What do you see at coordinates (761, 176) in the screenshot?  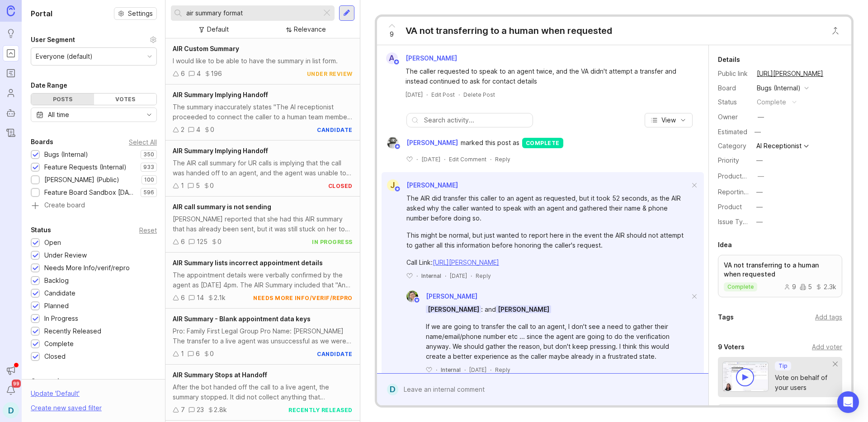 I see `button: ProductboardID` at bounding box center [761, 176].